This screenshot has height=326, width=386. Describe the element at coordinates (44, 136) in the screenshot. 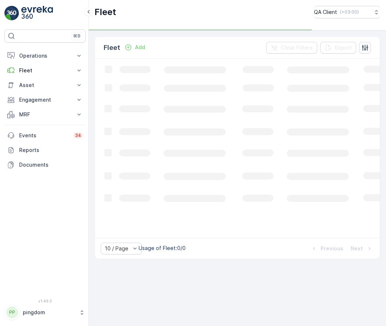

I see `p: Events` at that location.